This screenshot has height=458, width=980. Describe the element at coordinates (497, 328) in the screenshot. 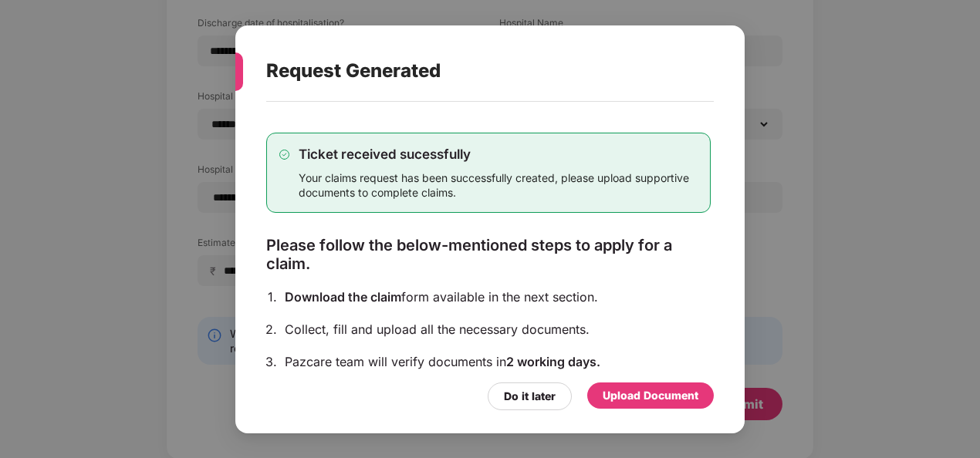

I see `div: Collect, fill and upload all the necessary documents.` at that location.